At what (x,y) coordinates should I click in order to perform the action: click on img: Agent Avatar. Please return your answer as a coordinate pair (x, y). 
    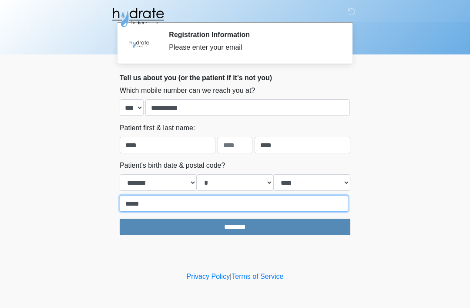
    Looking at the image, I should click on (139, 44).